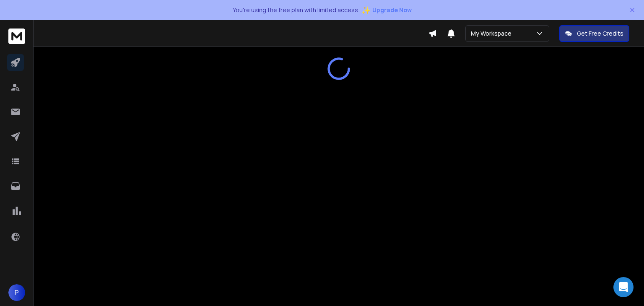  Describe the element at coordinates (387, 10) in the screenshot. I see `button: ✨Upgrade Now` at that location.